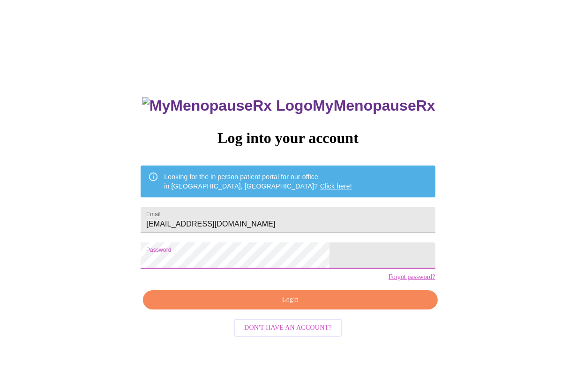 The image size is (576, 392). Describe the element at coordinates (288, 327) in the screenshot. I see `a: Don't have an account?` at that location.